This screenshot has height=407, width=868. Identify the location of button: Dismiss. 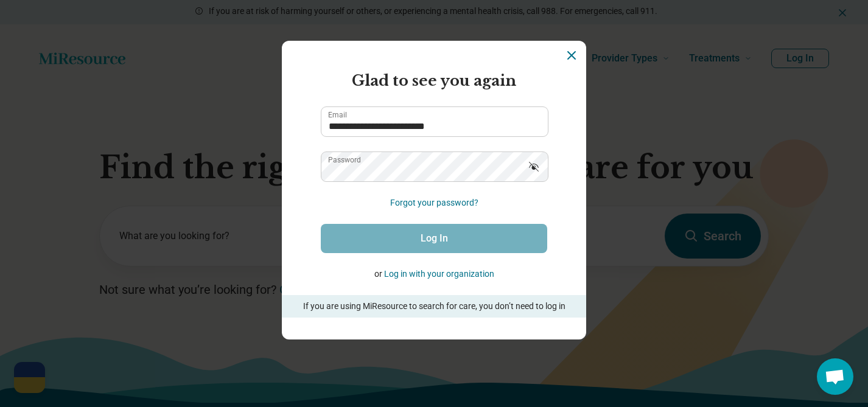
(572, 56).